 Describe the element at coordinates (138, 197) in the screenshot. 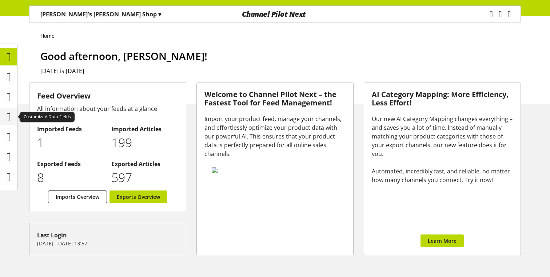

I see `span: Exports Overview` at that location.